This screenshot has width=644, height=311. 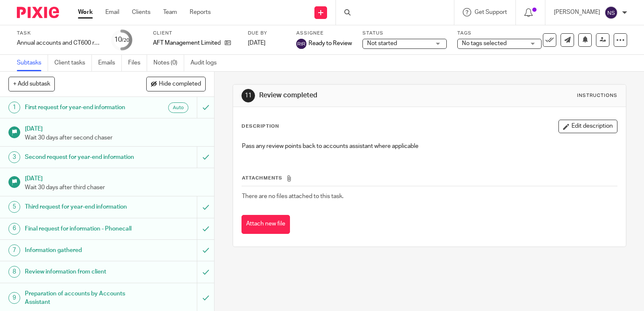 What do you see at coordinates (116, 138) in the screenshot?
I see `p: Wait 30 days after second chaser` at bounding box center [116, 138].